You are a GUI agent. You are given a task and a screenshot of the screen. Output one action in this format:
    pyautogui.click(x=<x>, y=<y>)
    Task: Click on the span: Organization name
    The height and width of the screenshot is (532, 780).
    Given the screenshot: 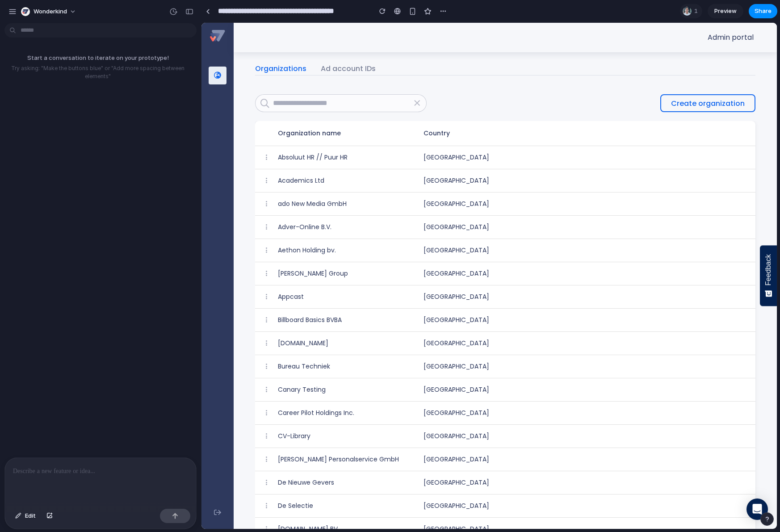 What is the action you would take?
    pyautogui.click(x=107, y=110)
    